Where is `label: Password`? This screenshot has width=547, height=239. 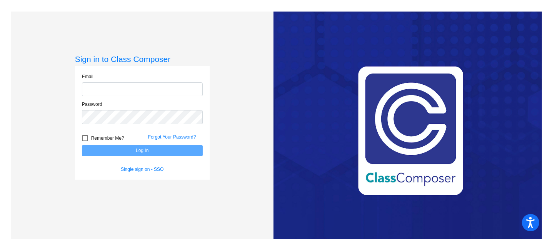
label: Password is located at coordinates (92, 104).